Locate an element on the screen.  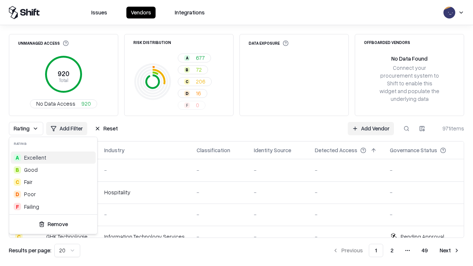
div: Rating is located at coordinates (53, 143).